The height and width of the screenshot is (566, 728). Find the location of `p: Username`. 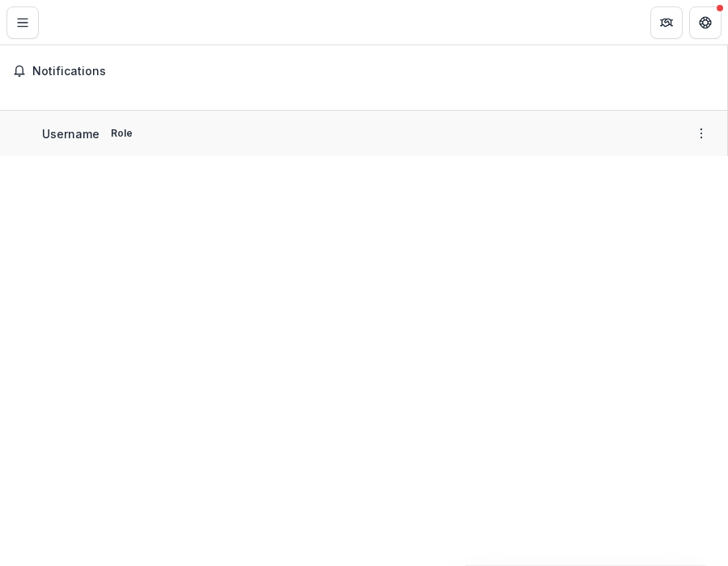

p: Username is located at coordinates (70, 134).